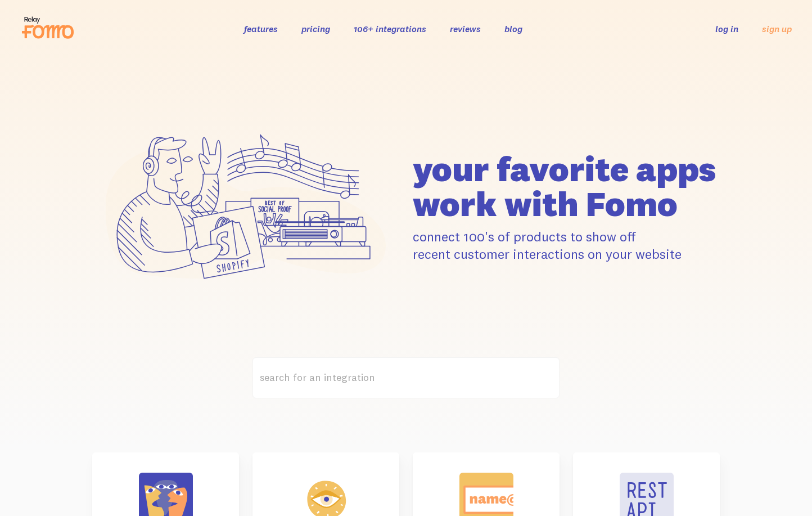 This screenshot has width=812, height=516. What do you see at coordinates (727, 29) in the screenshot?
I see `a: log in` at bounding box center [727, 29].